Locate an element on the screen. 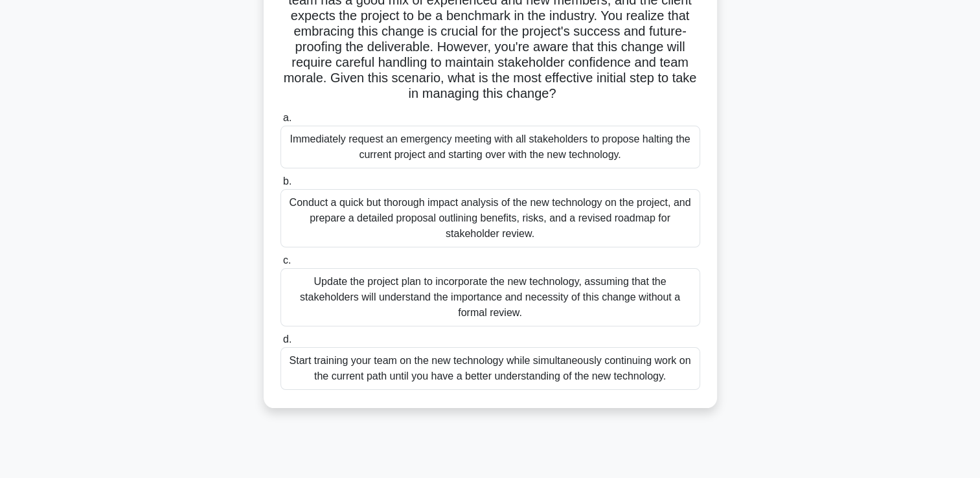 This screenshot has height=478, width=980. span: c. is located at coordinates (287, 260).